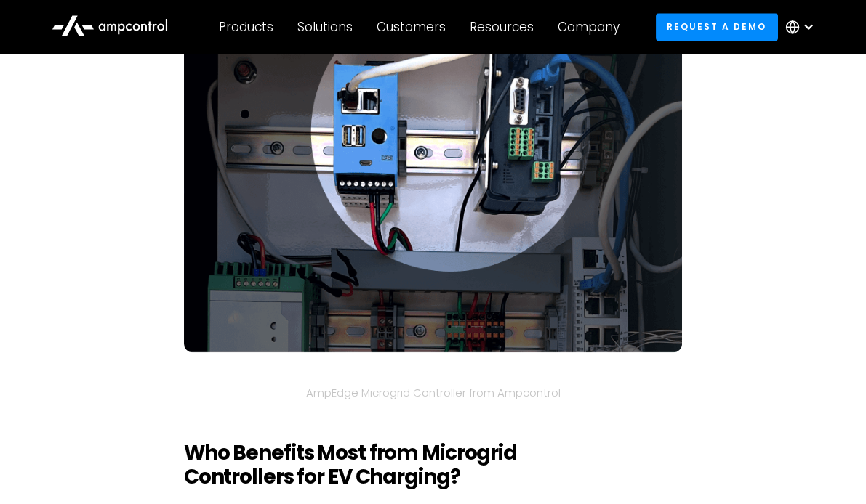 The height and width of the screenshot is (504, 866). Describe the element at coordinates (717, 26) in the screenshot. I see `a: Request a demo` at that location.